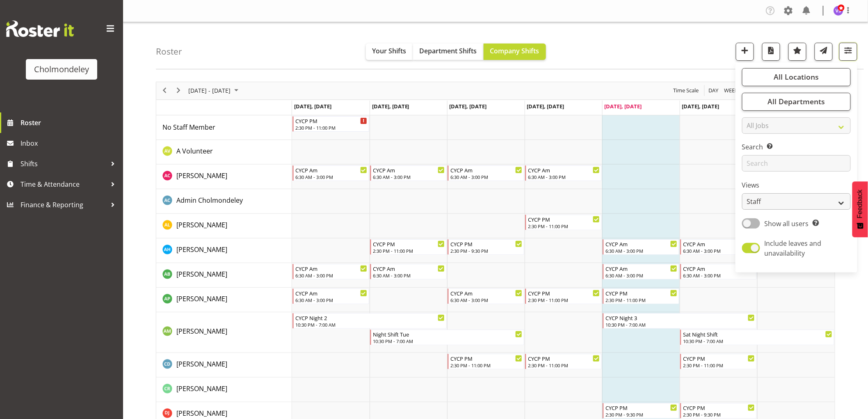 This screenshot has width=868, height=419. What do you see at coordinates (64, 164) in the screenshot?
I see `span: Shifts` at bounding box center [64, 164].